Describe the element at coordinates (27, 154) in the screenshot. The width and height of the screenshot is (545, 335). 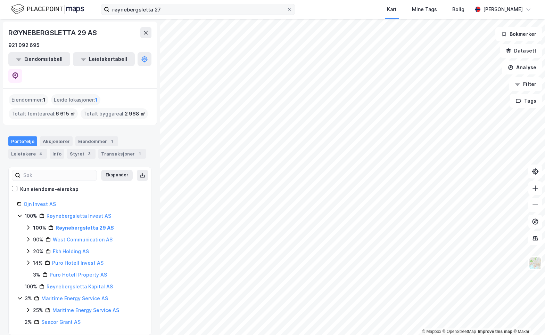
I see `div: Leietakere` at that location.